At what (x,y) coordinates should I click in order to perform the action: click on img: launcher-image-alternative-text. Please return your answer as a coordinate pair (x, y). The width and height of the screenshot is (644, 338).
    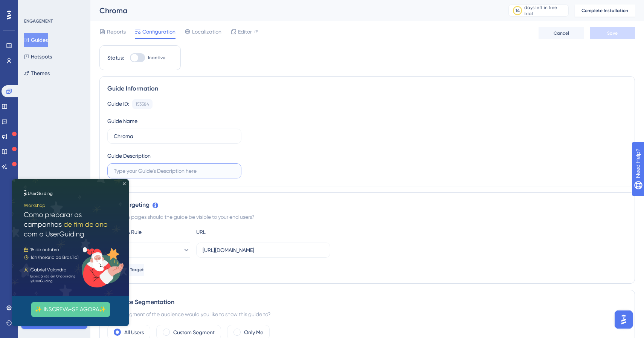
    Looking at the image, I should click on (11, 11).